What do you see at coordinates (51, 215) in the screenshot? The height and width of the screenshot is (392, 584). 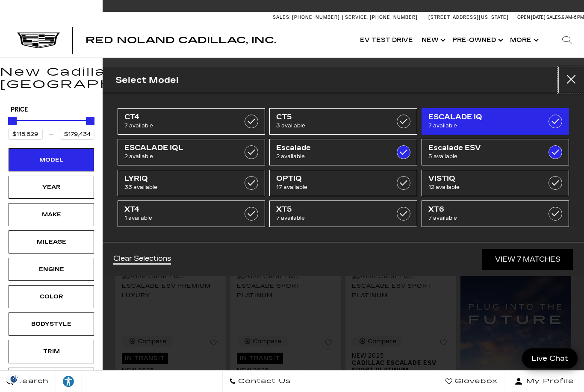 I see `div: MakeMake` at bounding box center [51, 215].